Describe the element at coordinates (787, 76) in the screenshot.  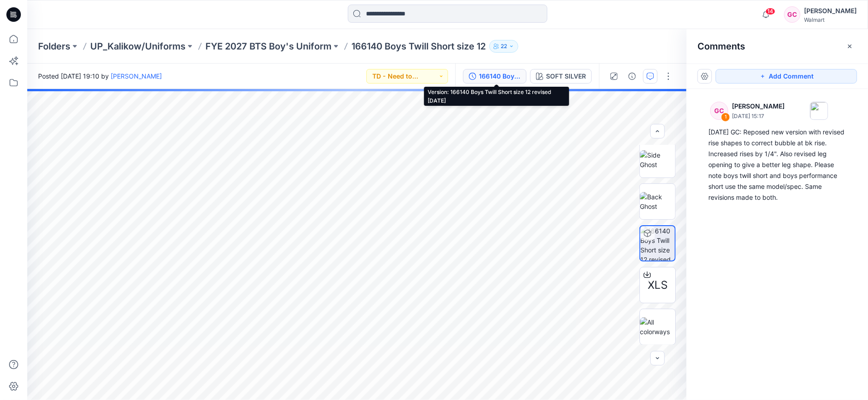
I see `button: Add Comment` at that location.